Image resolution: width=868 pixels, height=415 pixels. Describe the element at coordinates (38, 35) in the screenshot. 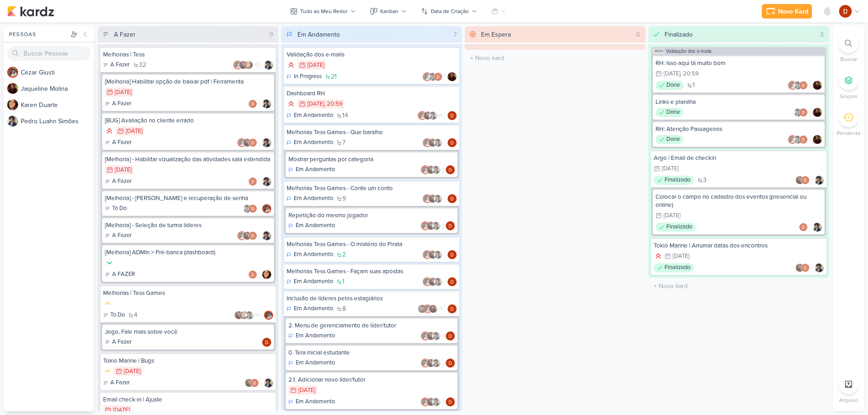

I see `div: Pessoas` at that location.